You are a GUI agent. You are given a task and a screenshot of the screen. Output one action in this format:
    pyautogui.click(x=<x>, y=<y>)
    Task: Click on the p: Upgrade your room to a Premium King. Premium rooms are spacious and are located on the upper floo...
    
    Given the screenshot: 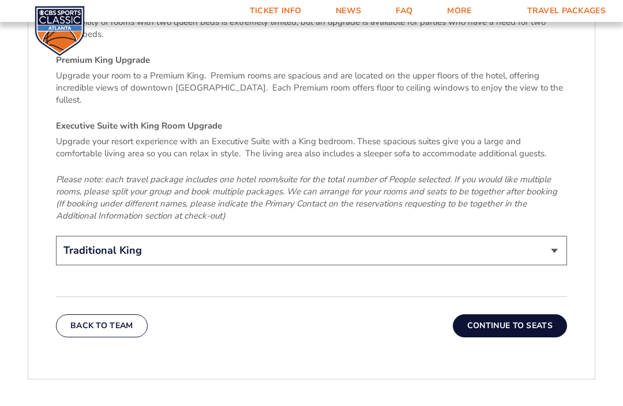 What is the action you would take?
    pyautogui.click(x=312, y=88)
    